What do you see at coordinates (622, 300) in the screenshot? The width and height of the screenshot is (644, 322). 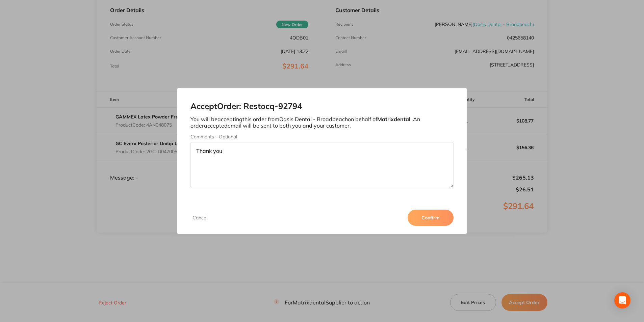 I see `div: Open Intercom Messenger` at bounding box center [622, 300].